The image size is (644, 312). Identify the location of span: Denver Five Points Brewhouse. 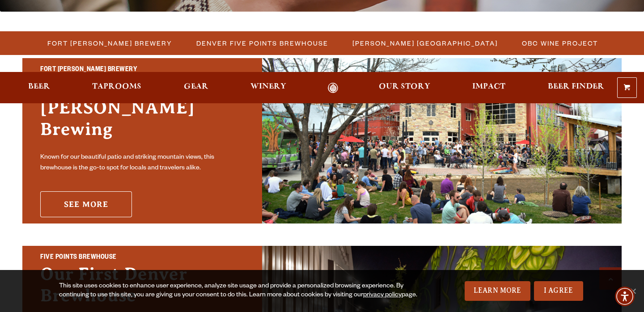
(262, 43).